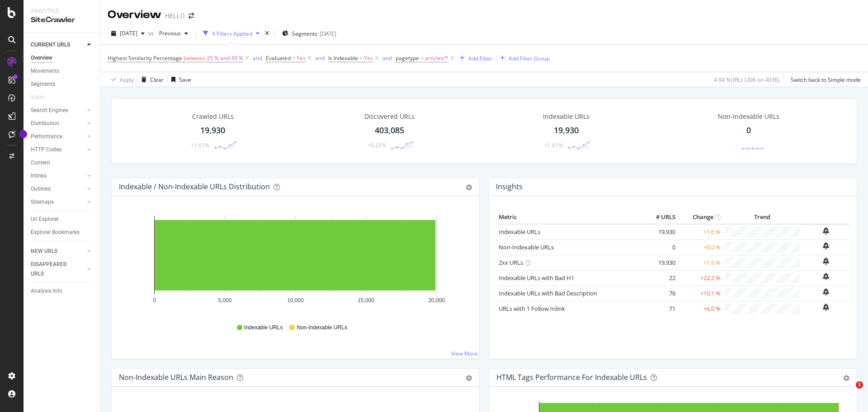  I want to click on a: Movements, so click(62, 71).